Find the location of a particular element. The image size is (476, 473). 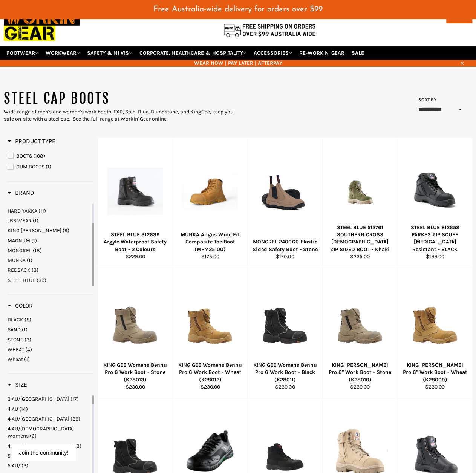

a: ACCESSORIES is located at coordinates (273, 53).